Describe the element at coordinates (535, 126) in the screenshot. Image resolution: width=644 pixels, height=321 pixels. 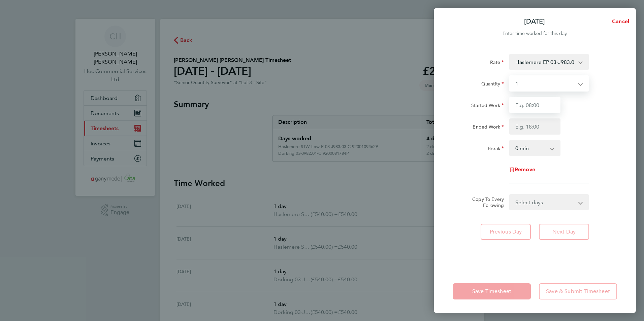
I see `input: E.g. 18:00` at that location.